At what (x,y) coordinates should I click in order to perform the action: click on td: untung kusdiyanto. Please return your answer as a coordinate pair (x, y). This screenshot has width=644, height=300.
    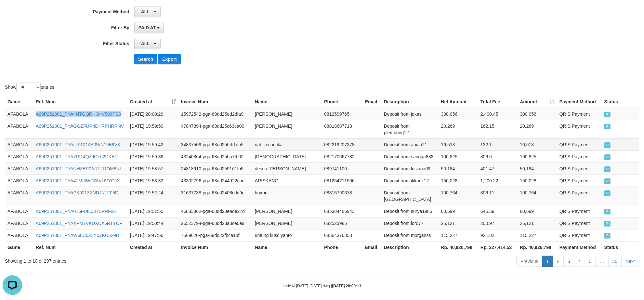
    Looking at the image, I should click on (287, 235).